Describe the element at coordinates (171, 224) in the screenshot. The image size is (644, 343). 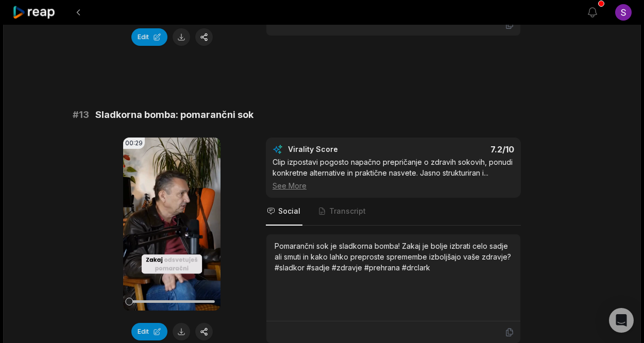
I see `video: Your browser does not support mp4 format.` at that location.